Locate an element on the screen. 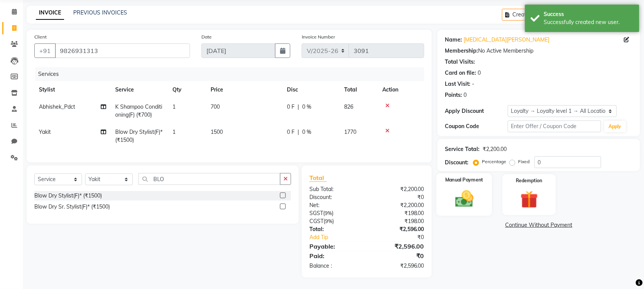  div: Name: is located at coordinates (454, 39).